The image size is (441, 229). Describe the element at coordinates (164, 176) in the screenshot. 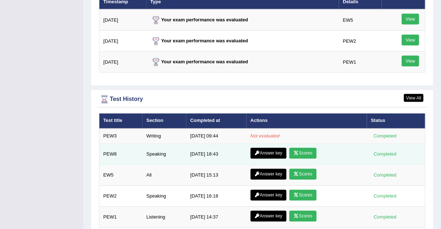

I see `td: All` at that location.